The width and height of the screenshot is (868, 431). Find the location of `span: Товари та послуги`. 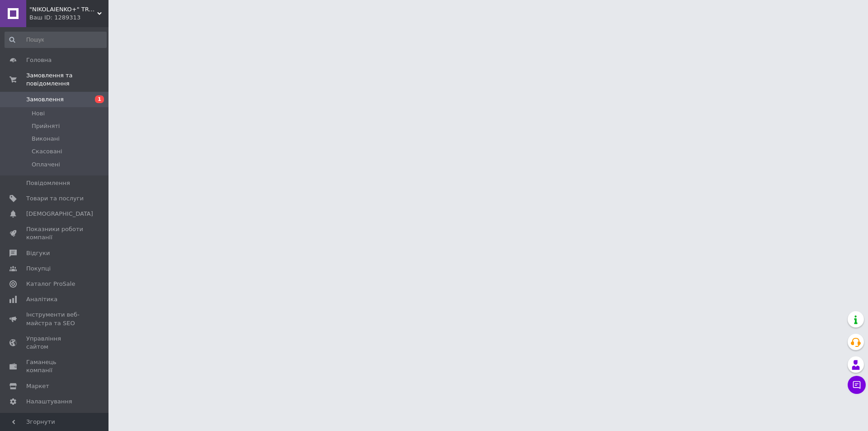

span: Товари та послуги is located at coordinates (55, 199).